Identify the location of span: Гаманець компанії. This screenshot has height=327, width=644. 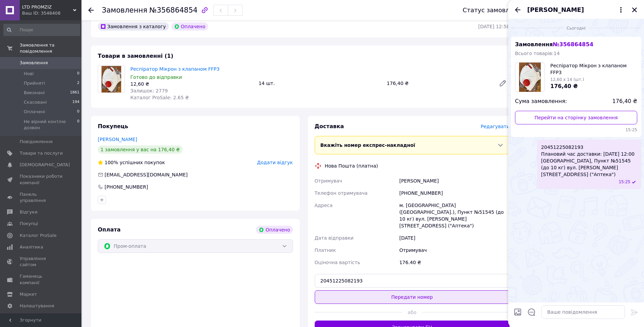
(41, 279).